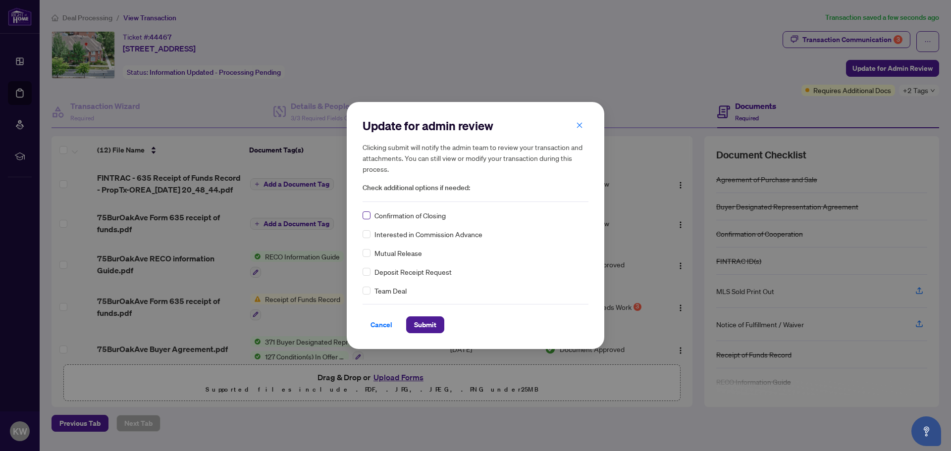 Image resolution: width=951 pixels, height=451 pixels. I want to click on button: Cancel, so click(381, 325).